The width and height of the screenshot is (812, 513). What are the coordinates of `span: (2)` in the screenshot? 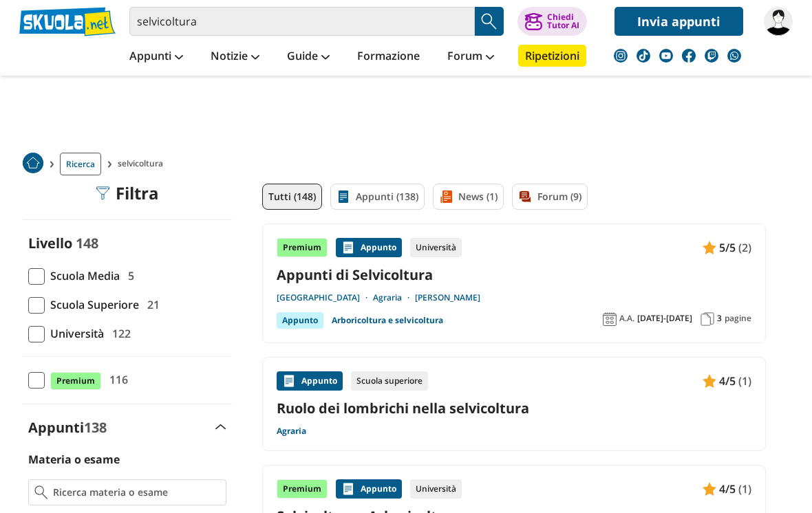 It's located at (745, 248).